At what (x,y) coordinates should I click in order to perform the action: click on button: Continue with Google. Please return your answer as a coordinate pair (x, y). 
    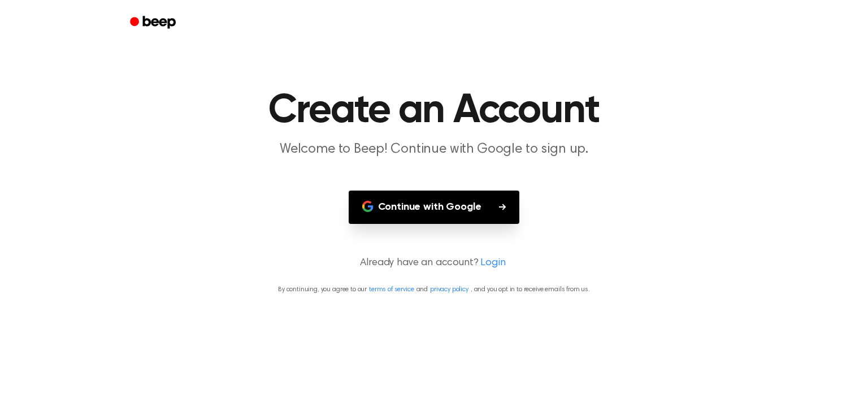
    Looking at the image, I should click on (434, 207).